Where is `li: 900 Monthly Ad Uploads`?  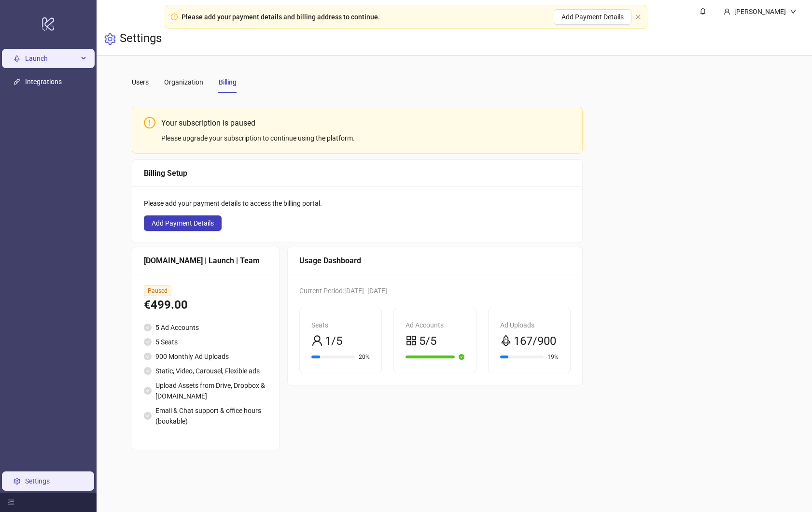 li: 900 Monthly Ad Uploads is located at coordinates (205, 356).